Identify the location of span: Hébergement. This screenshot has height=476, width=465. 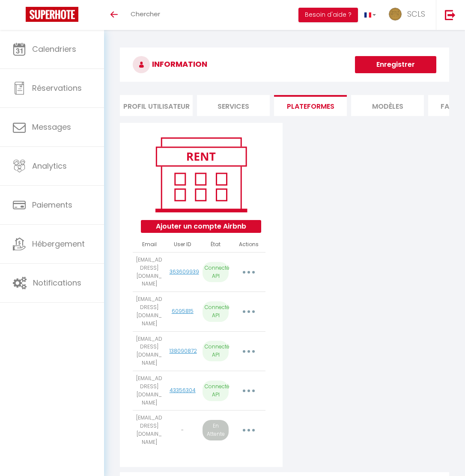
(58, 243).